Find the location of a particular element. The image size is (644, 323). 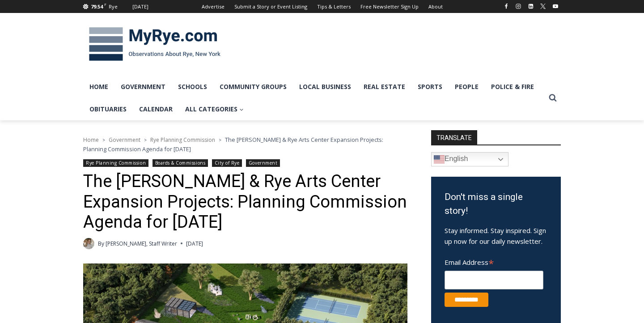

a: Real Estate is located at coordinates (384, 87).